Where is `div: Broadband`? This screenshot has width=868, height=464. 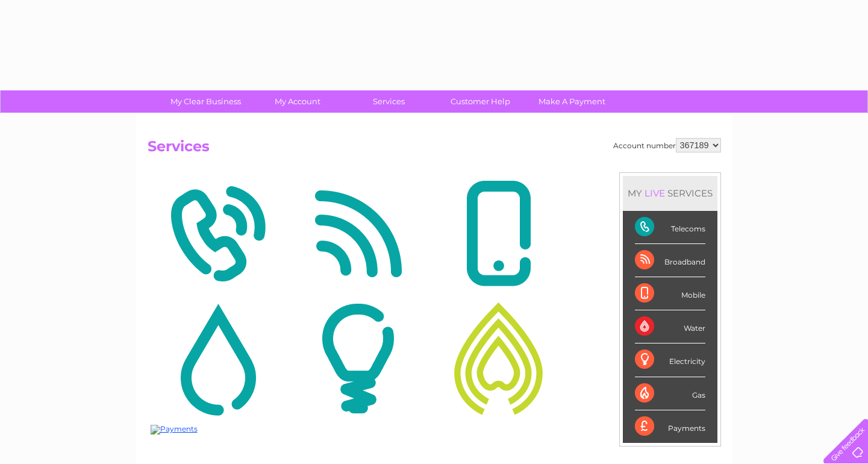
div: Broadband is located at coordinates (669, 260).